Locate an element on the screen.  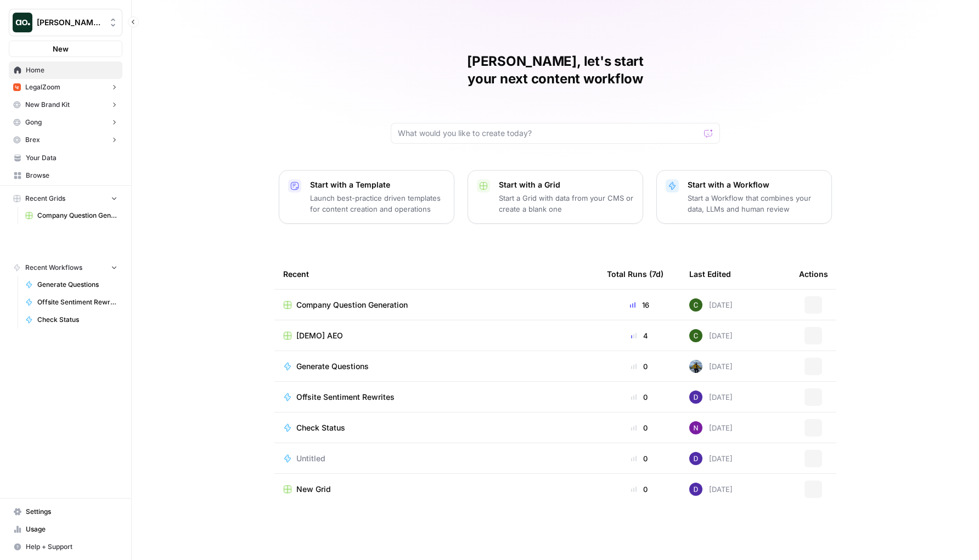
button: Gong is located at coordinates (66, 122).